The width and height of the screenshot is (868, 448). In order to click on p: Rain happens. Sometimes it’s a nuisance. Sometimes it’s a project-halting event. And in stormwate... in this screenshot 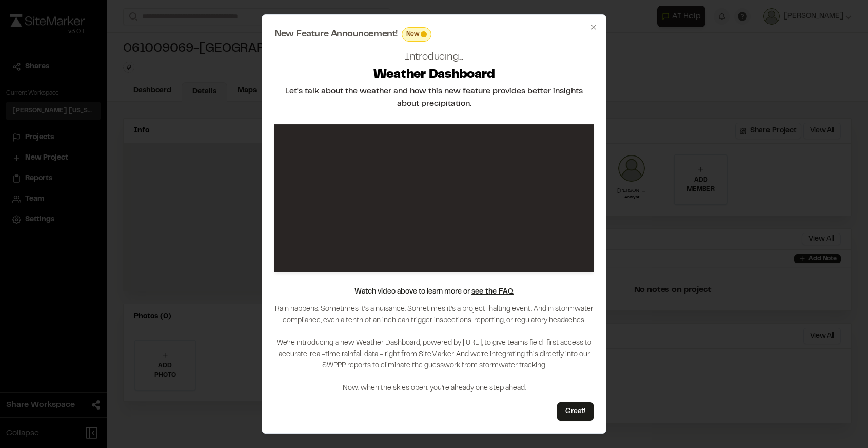, I will do `click(434, 349)`.